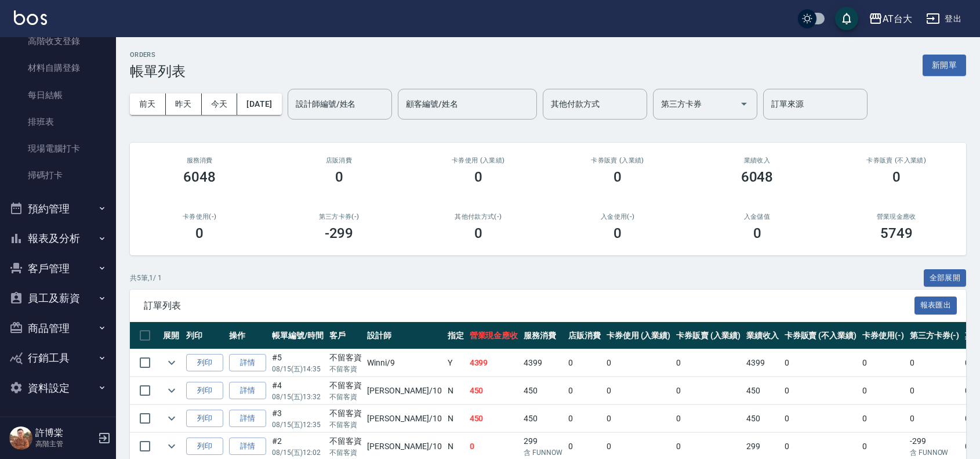 The image size is (980, 459). Describe the element at coordinates (944, 19) in the screenshot. I see `button: 登出` at that location.